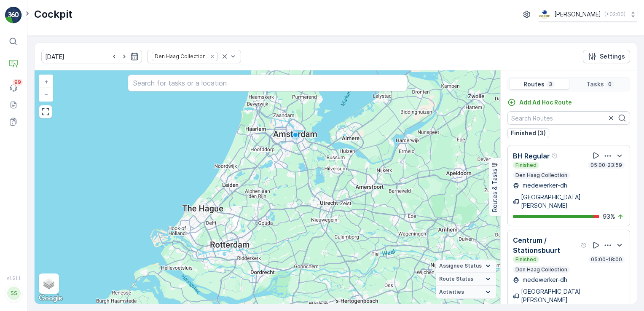  Describe the element at coordinates (528, 133) in the screenshot. I see `p: Finished (3)` at that location.